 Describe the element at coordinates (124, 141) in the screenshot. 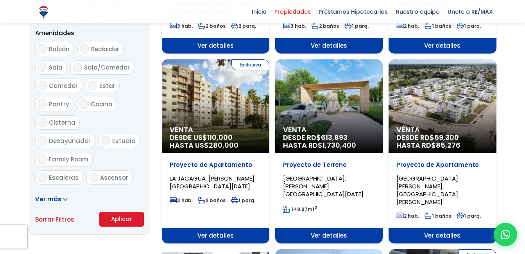

I see `span: Estudio` at that location.